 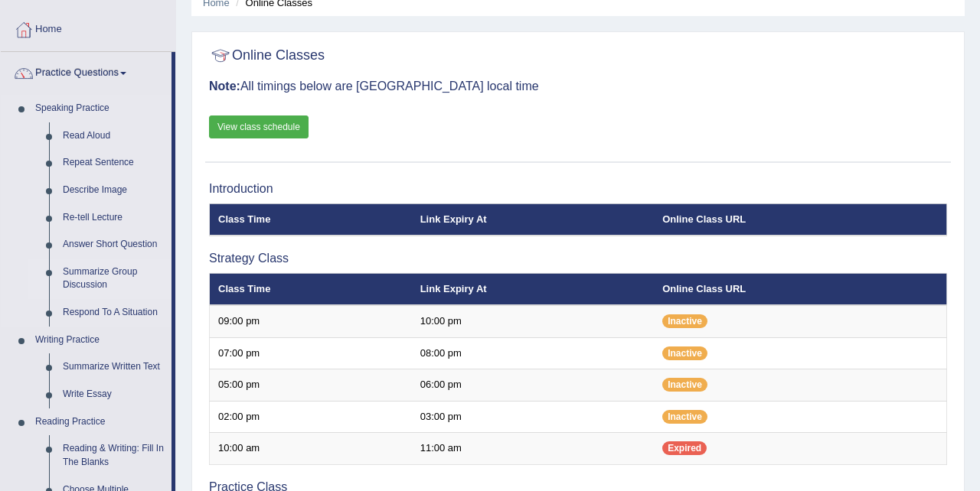 What do you see at coordinates (532, 386) in the screenshot?
I see `td: 06:00 pm` at bounding box center [532, 386].